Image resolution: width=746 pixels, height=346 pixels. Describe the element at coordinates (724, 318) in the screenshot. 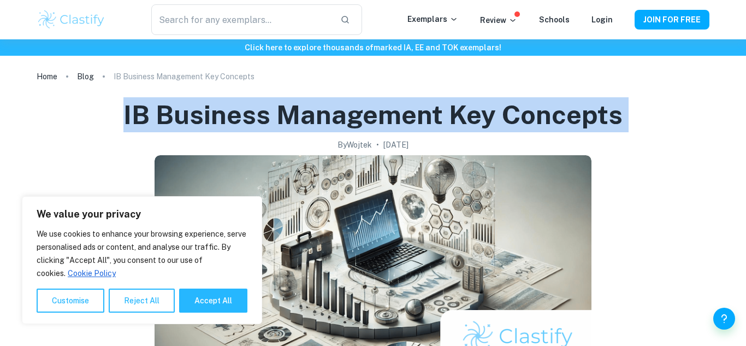

I see `button: Help and Feedback` at that location.